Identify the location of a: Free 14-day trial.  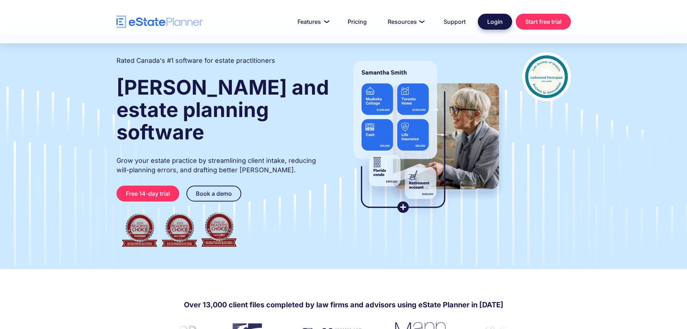
(148, 193).